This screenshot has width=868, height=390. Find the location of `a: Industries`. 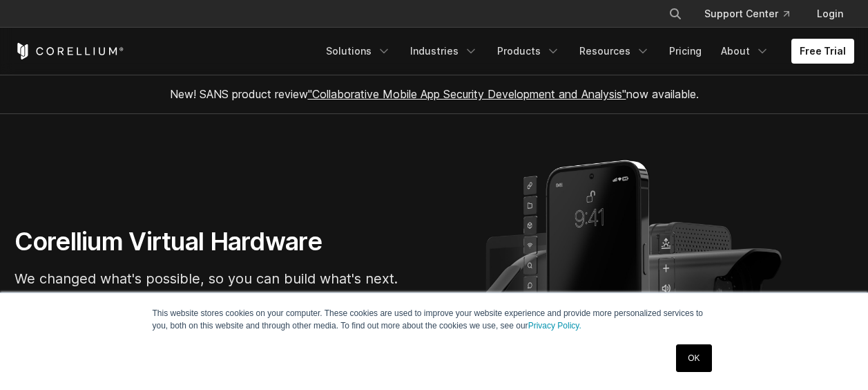

a: Industries is located at coordinates (444, 51).